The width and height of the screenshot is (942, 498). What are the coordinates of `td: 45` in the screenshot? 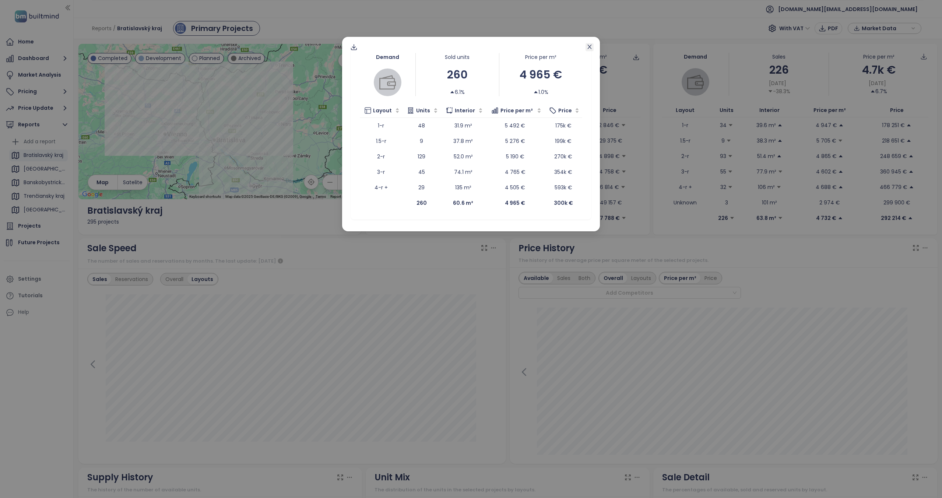 It's located at (422, 172).